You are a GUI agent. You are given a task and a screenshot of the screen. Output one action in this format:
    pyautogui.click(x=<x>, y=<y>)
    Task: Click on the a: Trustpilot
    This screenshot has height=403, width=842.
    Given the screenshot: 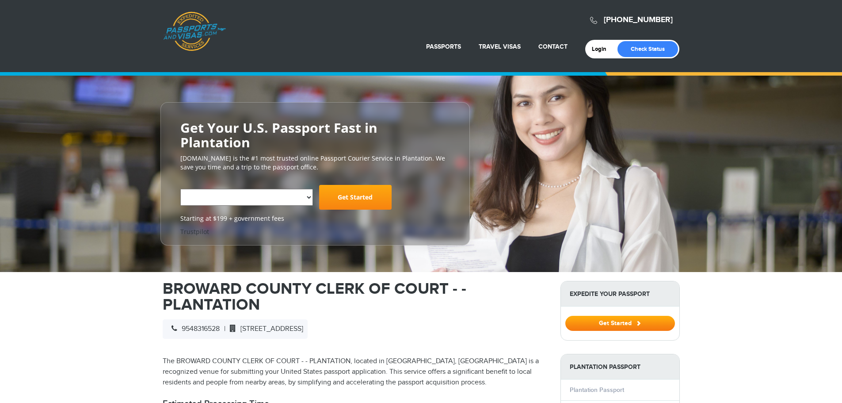 What is the action you would take?
    pyautogui.click(x=195, y=231)
    